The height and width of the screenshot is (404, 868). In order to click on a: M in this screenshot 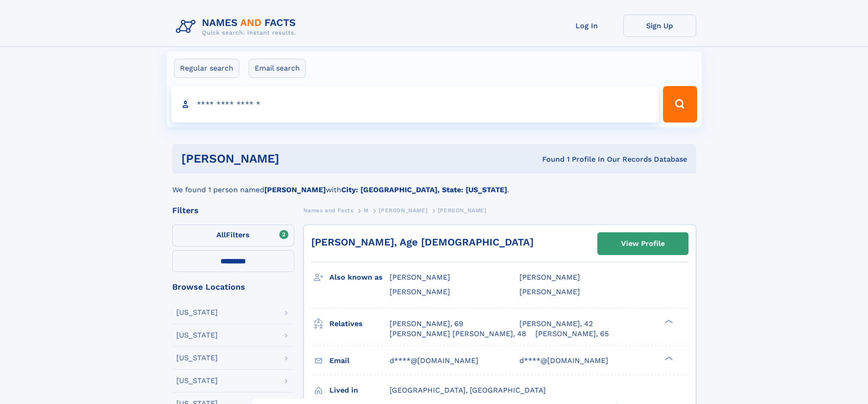, I will do `click(366, 209)`.